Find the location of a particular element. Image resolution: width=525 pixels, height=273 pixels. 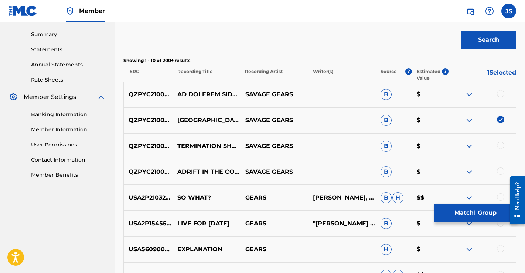

a: Contact Information is located at coordinates (68, 160).